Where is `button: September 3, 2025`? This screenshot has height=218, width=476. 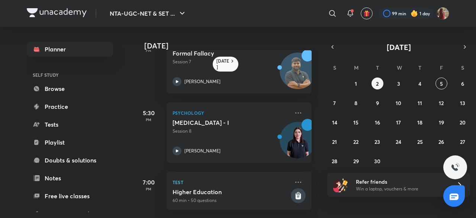
button: September 3, 2025 is located at coordinates (399, 83).